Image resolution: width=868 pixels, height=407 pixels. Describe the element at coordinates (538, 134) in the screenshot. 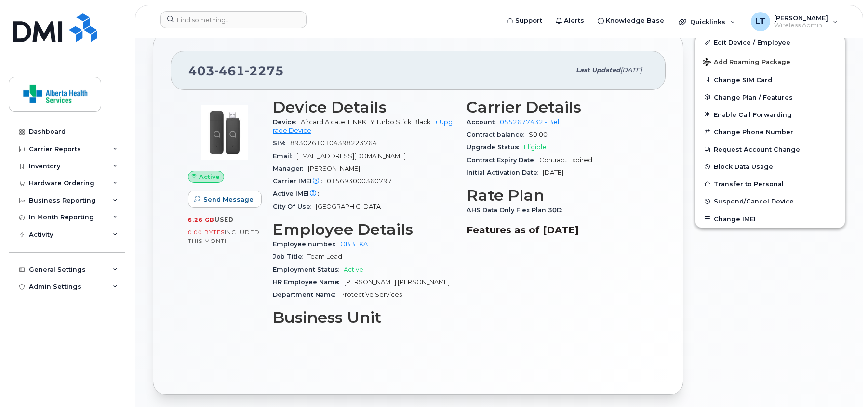

I see `span: $0.00` at that location.